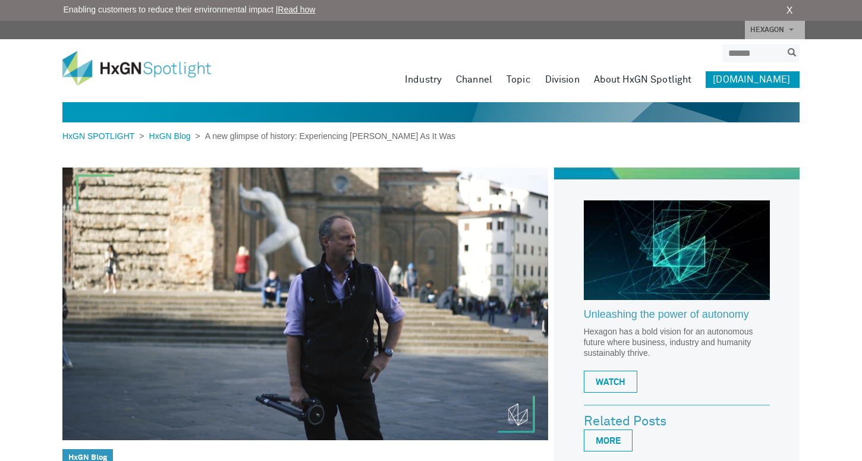  Describe the element at coordinates (608, 441) in the screenshot. I see `a: More` at that location.